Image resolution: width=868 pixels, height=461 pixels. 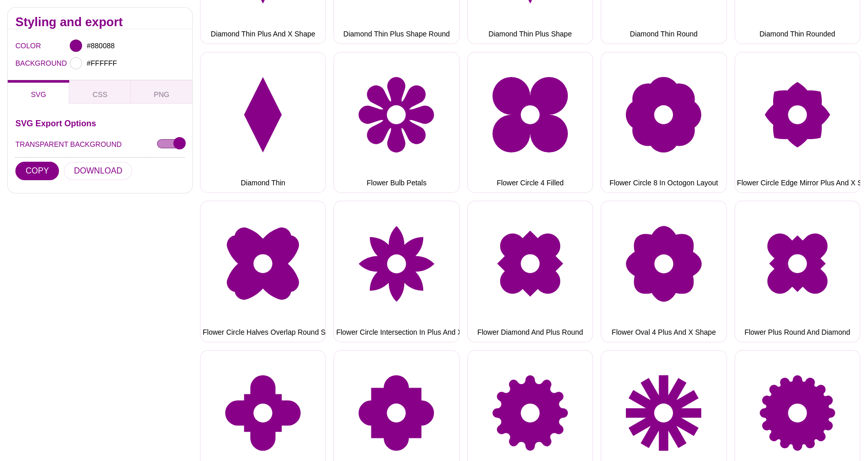 What do you see at coordinates (663, 271) in the screenshot?
I see `button: Flower Oval 4 Plus And X Shape` at bounding box center [663, 271].